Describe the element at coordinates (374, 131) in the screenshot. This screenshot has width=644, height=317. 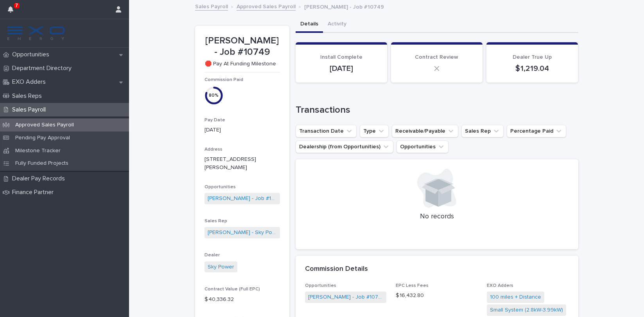
I see `button: Type` at that location.